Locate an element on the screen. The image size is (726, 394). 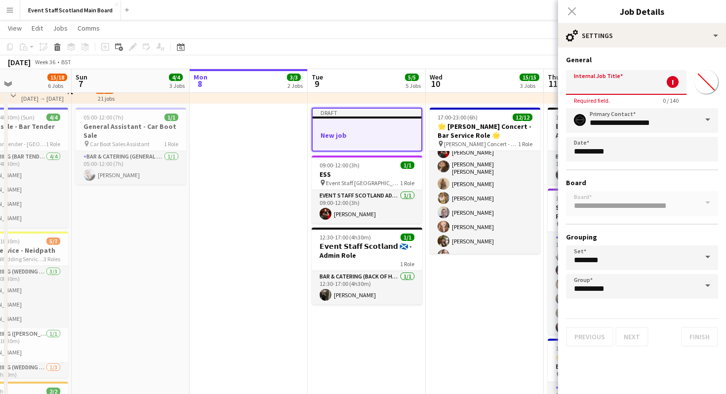
span: Tue is located at coordinates (317, 77).